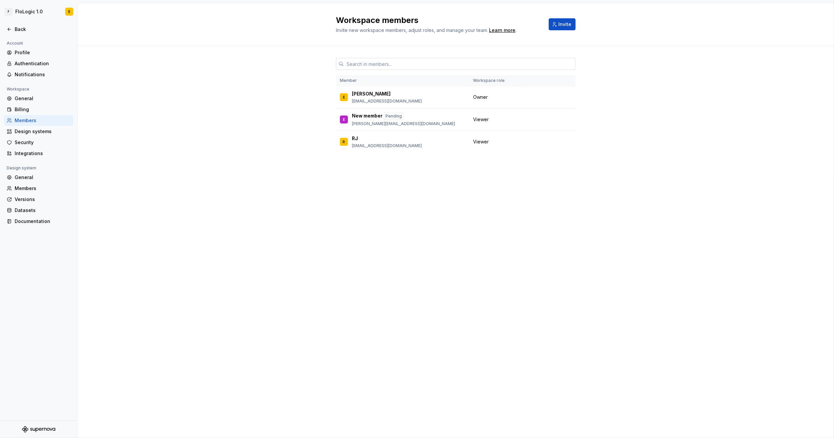 Image resolution: width=834 pixels, height=438 pixels. I want to click on div: Back, so click(43, 29).